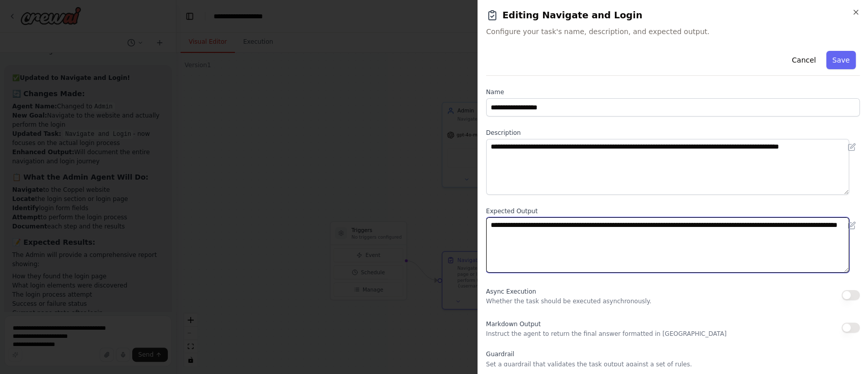 This screenshot has width=868, height=374. Describe the element at coordinates (672, 31) in the screenshot. I see `span: Configure your task's name, description, and expected output.` at that location.